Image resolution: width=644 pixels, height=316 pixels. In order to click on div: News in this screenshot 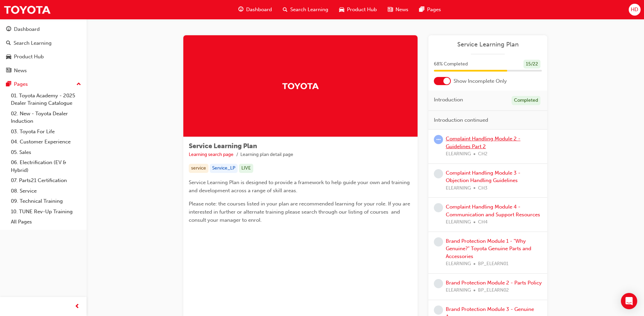, I will do `click(20, 71)`.